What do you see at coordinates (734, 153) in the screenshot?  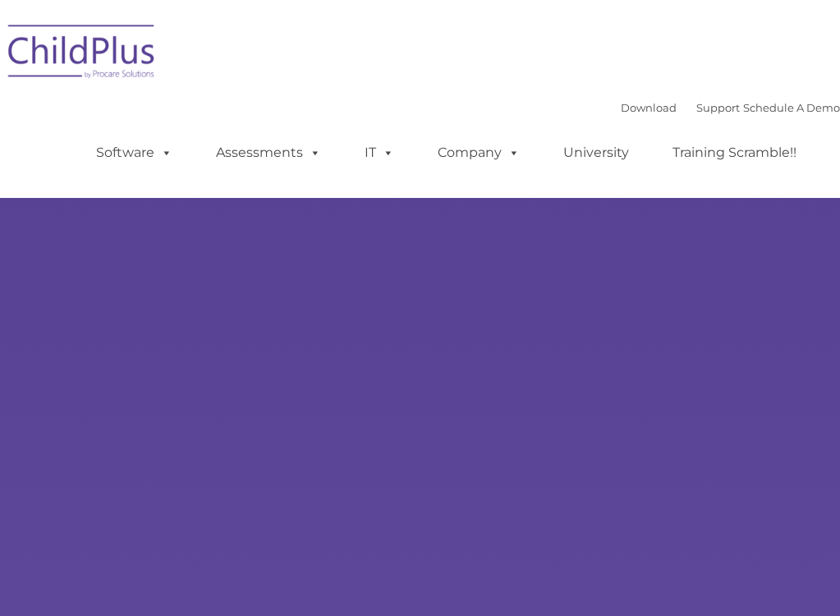 I see `a: Training Scramble!!` at bounding box center [734, 153].